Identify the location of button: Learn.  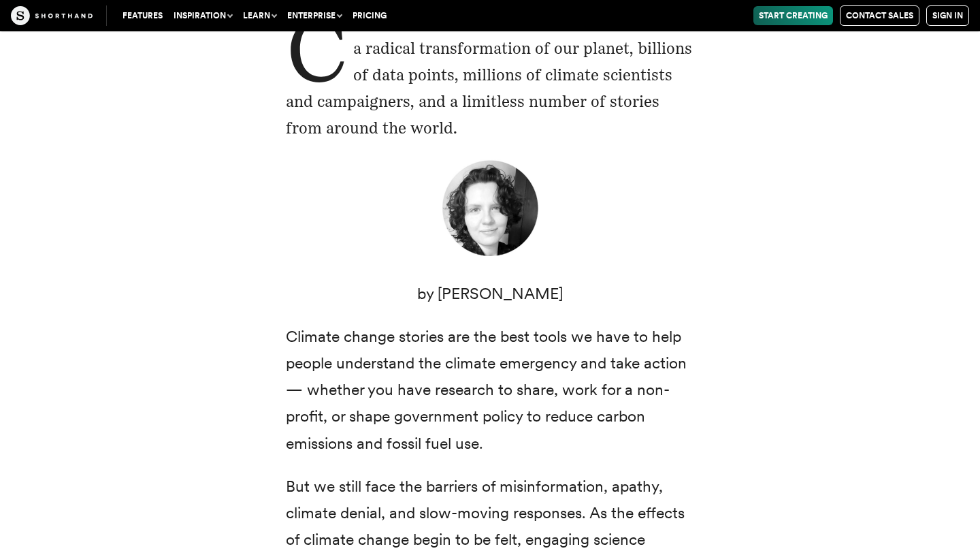
(259, 16).